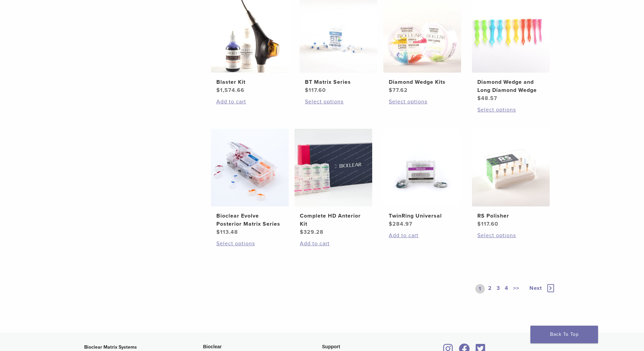  Describe the element at coordinates (422, 102) in the screenshot. I see `a: Select options for “Diamond Wedge Kits”` at that location.